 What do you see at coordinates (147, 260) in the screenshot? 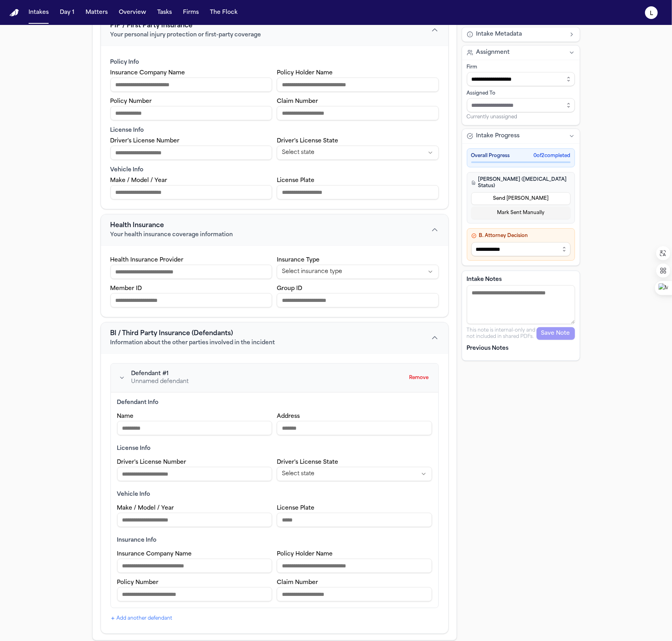
I see `label: Health Insurance Provider` at bounding box center [147, 260].